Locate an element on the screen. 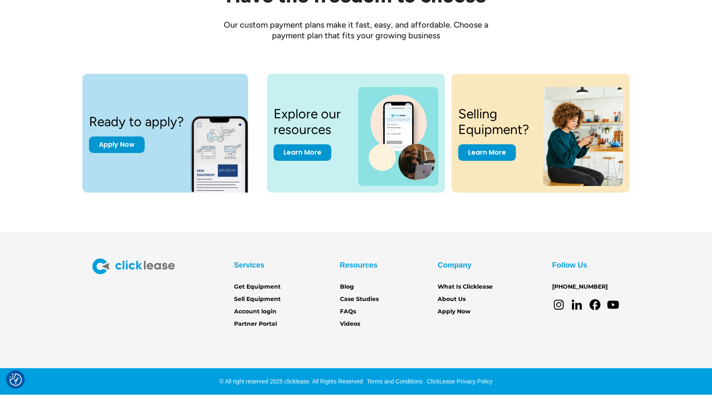 The width and height of the screenshot is (712, 395). a: About Us is located at coordinates (452, 299).